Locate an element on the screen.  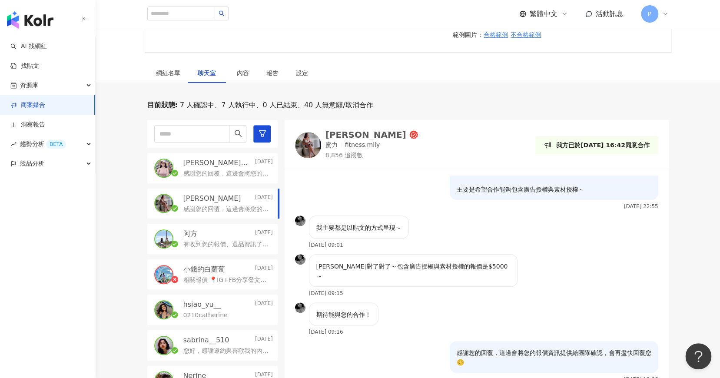
span: 資源庫 is located at coordinates (29, 85).